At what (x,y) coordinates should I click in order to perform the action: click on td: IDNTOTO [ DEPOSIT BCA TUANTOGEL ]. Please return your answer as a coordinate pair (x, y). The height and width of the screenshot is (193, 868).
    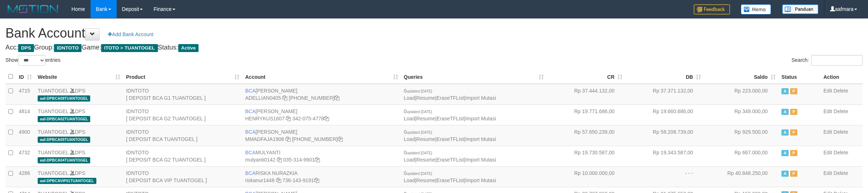
    Looking at the image, I should click on (182, 136).